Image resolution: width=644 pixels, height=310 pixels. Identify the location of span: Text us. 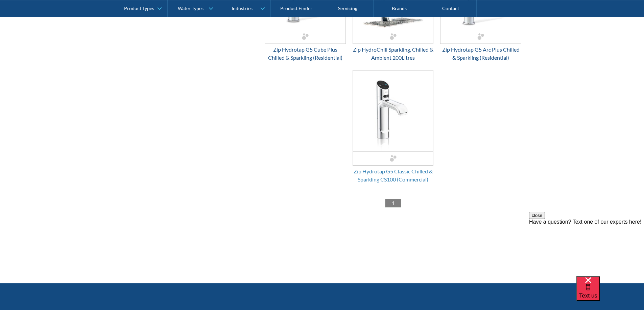
(11, 20).